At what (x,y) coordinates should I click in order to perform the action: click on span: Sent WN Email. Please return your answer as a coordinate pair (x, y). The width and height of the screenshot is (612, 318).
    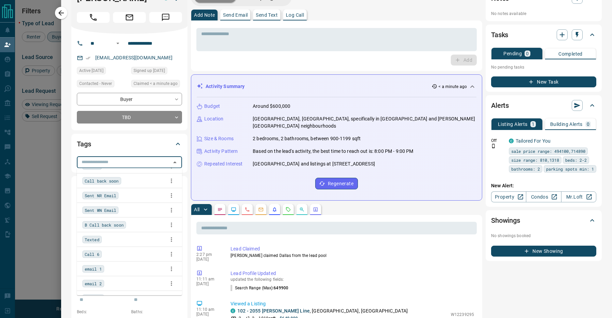
    Looking at the image, I should click on (100, 210).